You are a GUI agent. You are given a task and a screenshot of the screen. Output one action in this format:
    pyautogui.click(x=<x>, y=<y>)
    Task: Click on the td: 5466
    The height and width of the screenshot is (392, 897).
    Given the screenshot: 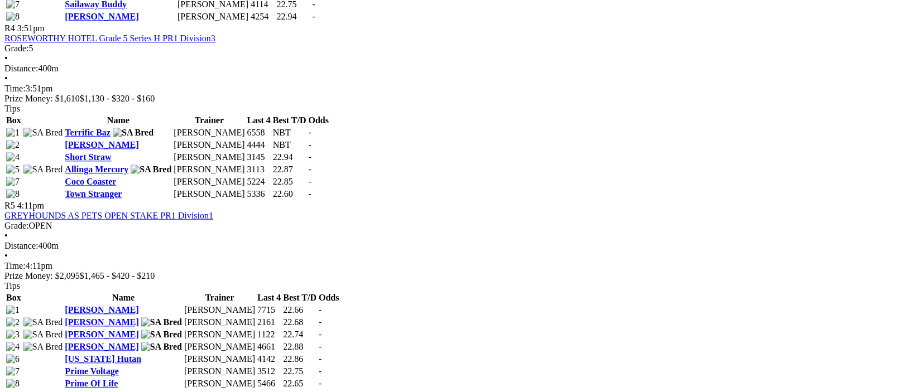 What is the action you would take?
    pyautogui.click(x=269, y=384)
    